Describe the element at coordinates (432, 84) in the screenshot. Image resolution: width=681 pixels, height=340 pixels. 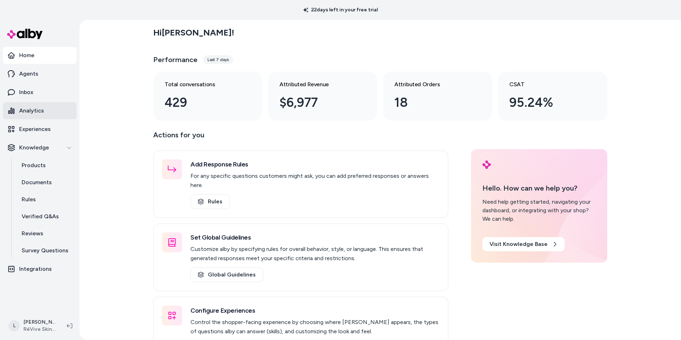
I see `h3: Attributed Orders` at that location.